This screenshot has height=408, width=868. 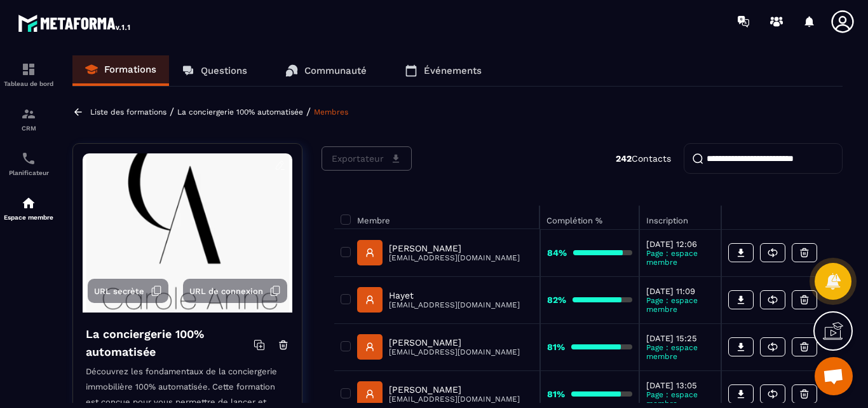 What do you see at coordinates (28, 128) in the screenshot?
I see `p: CRM` at bounding box center [28, 128].